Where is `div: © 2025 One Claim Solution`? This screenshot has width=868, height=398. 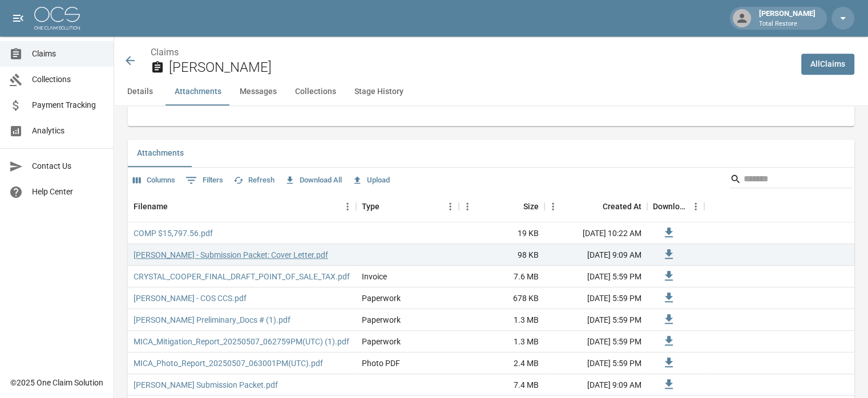
div: © 2025 One Claim Solution is located at coordinates (56, 382).